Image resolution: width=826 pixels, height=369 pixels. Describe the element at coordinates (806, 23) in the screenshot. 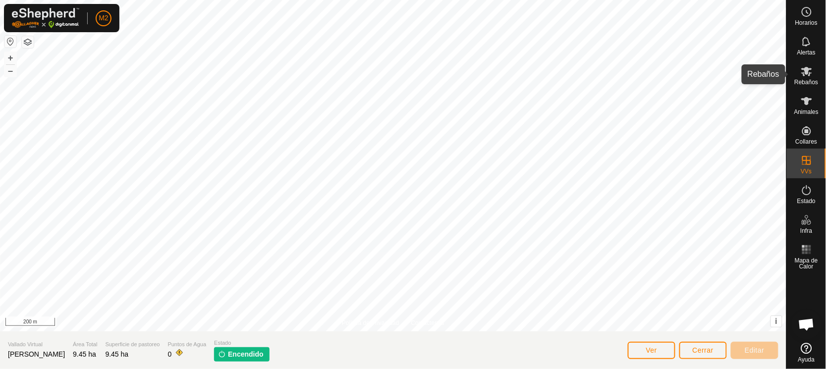

I see `span: Horarios` at that location.